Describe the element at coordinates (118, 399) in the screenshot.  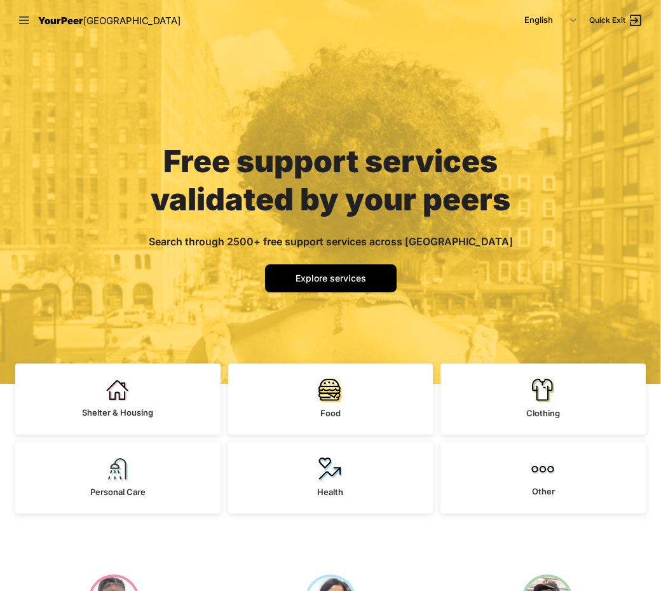
I see `a: Shelter & Housing` at that location.